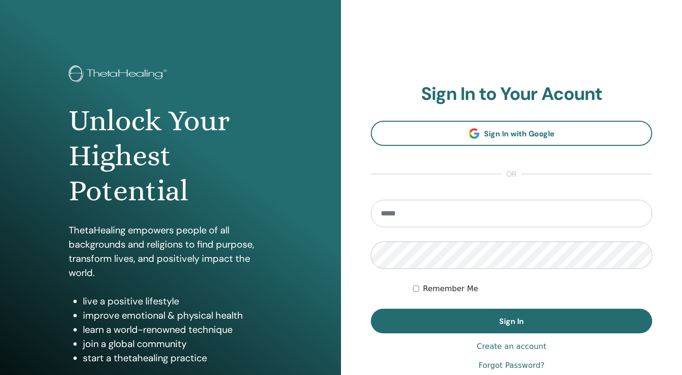 The height and width of the screenshot is (375, 682). Describe the element at coordinates (171, 156) in the screenshot. I see `h1: Unlock Your Highest Potential` at that location.